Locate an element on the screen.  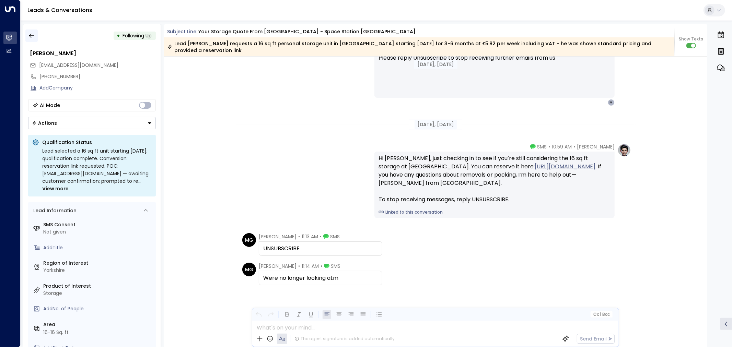
label: Area is located at coordinates (98, 325).